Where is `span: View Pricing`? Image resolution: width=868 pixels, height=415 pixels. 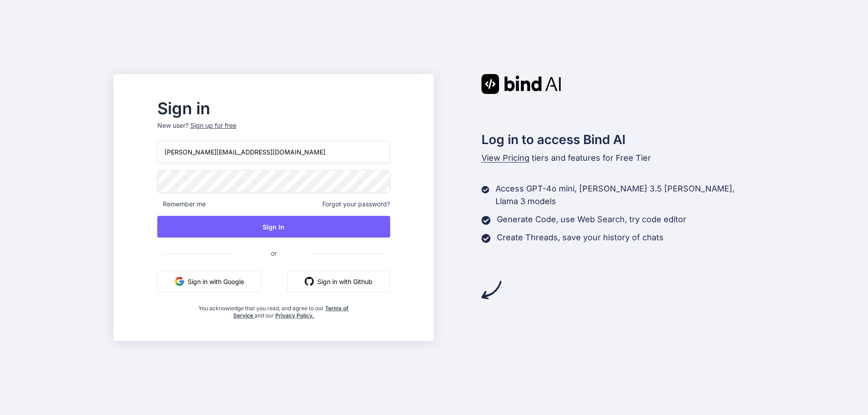 span: View Pricing is located at coordinates (505, 158).